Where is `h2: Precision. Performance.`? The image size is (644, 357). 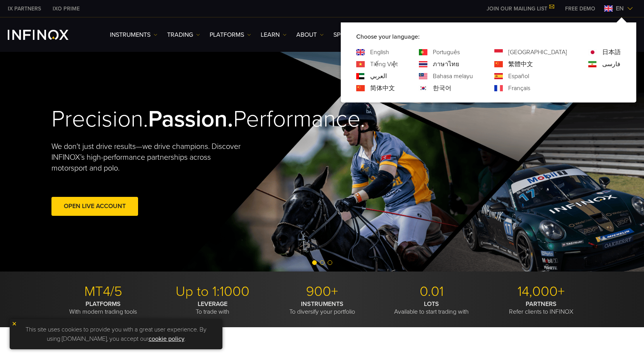
h2: Precision. Performance. is located at coordinates (173, 119).